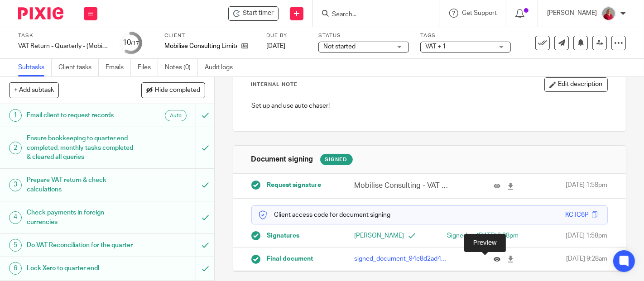 This screenshot has width=644, height=281. Describe the element at coordinates (282, 159) in the screenshot. I see `h1: Document signing` at that location.